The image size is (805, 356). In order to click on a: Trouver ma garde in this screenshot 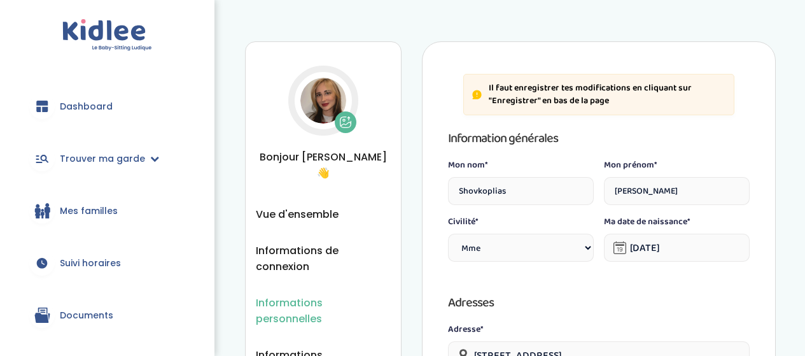, I will do `click(107, 158)`.